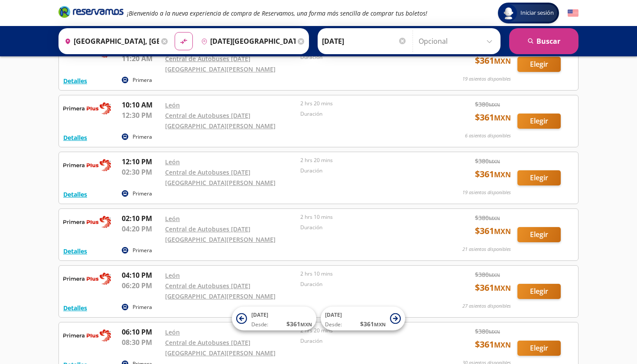 This screenshot has height=364, width=637. What do you see at coordinates (141, 115) in the screenshot?
I see `p: 12:30 PM` at bounding box center [141, 115].